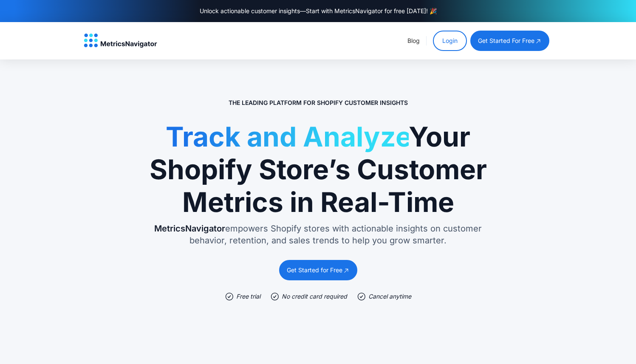 The height and width of the screenshot is (364, 636). I want to click on a: Get Started for Free, so click(318, 270).